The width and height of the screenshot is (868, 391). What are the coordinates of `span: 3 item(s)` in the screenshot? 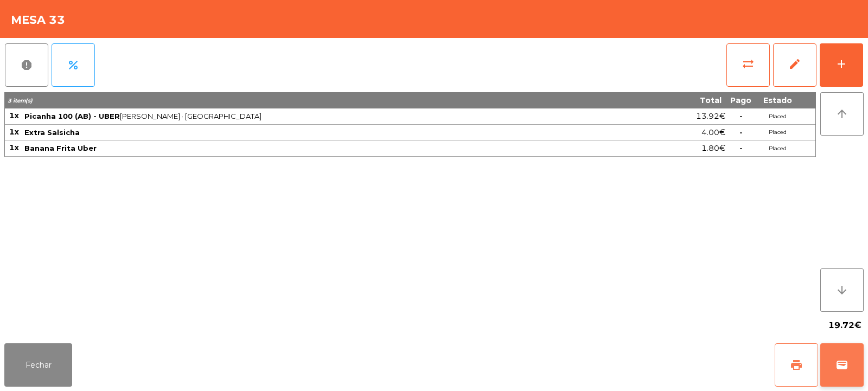 It's located at (20, 100).